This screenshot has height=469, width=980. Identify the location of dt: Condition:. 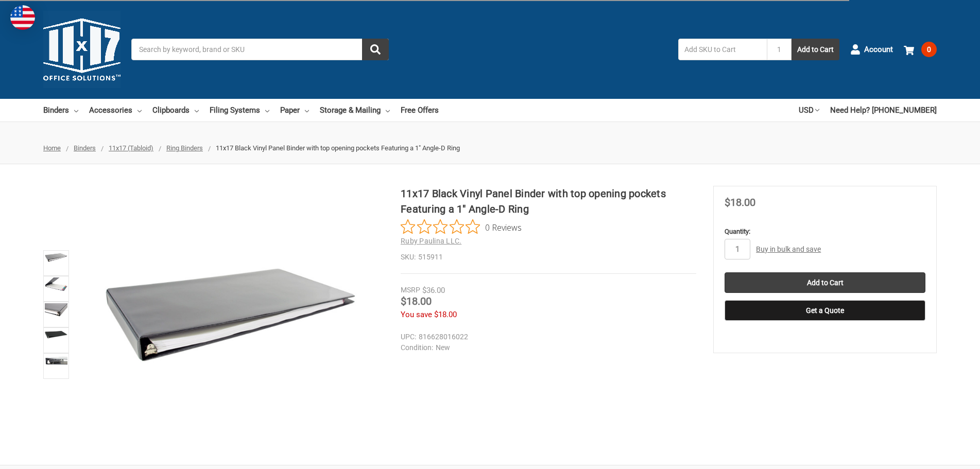
(416, 347).